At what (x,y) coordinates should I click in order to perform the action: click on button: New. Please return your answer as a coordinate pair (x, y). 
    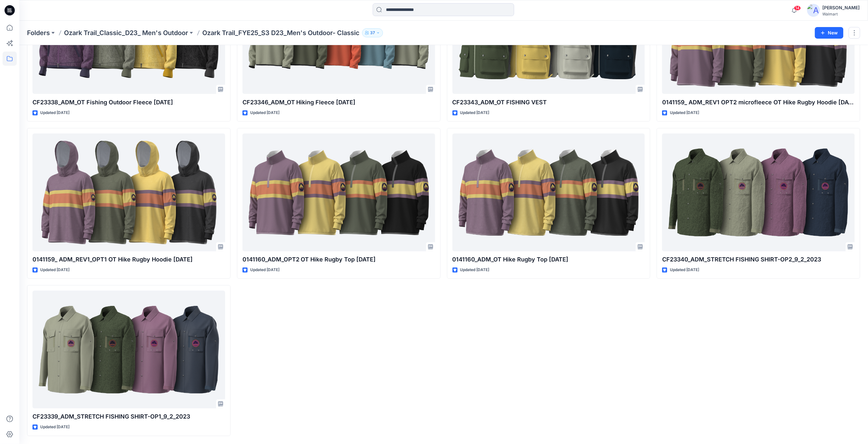
    Looking at the image, I should click on (829, 33).